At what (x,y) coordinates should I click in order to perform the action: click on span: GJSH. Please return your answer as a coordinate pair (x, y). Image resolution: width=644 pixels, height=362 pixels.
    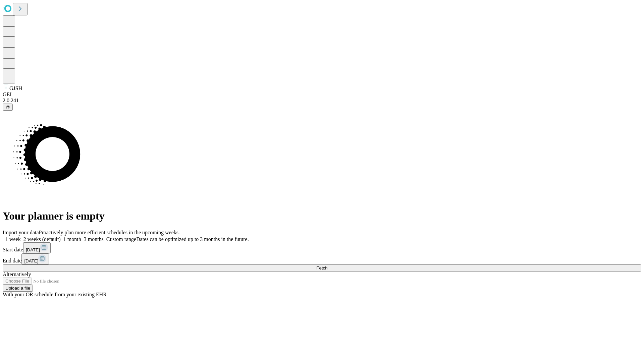
    Looking at the image, I should click on (16, 88).